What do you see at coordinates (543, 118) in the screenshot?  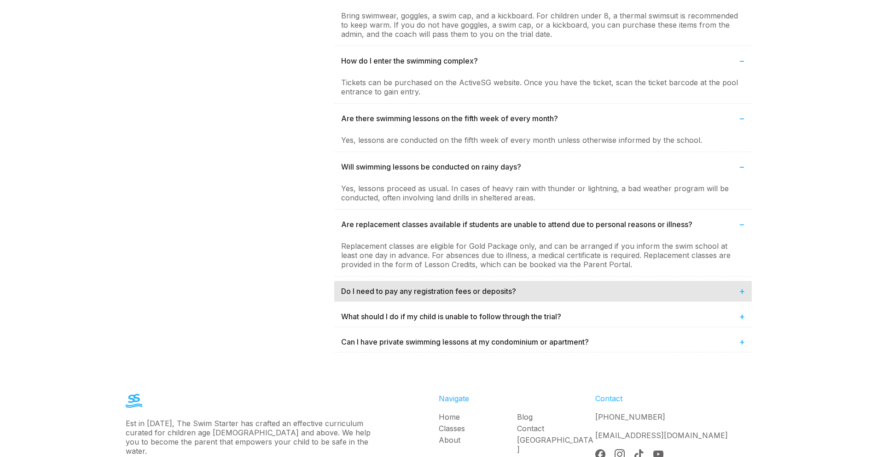 I see `div: Are there swimming lessons on the fifth week of every month?` at bounding box center [543, 118].